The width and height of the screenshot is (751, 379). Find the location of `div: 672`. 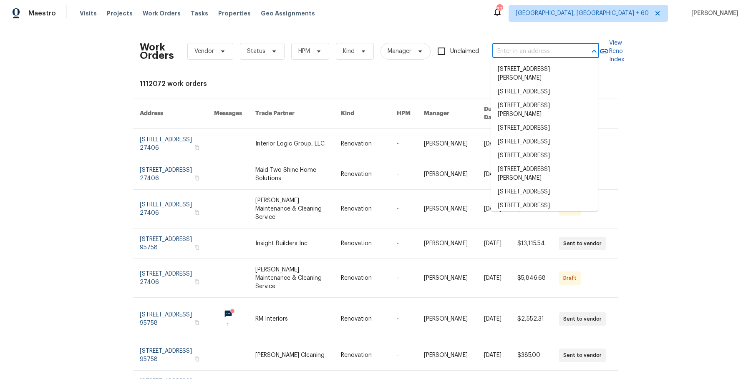

div: 672 is located at coordinates (499, 9).